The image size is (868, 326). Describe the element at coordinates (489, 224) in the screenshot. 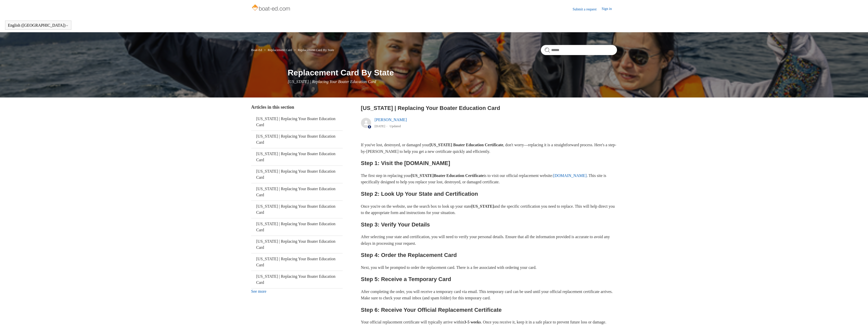

I see `h2: Step 3: Verify Your Details` at that location.